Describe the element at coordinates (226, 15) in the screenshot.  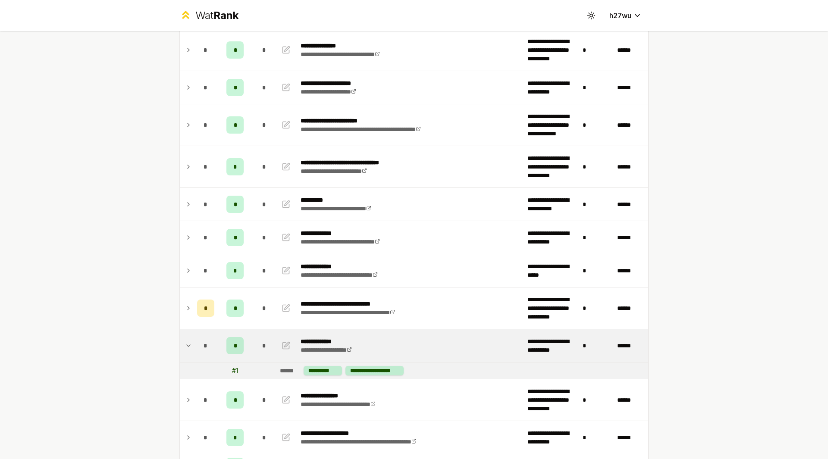
I see `span: Rank` at that location.